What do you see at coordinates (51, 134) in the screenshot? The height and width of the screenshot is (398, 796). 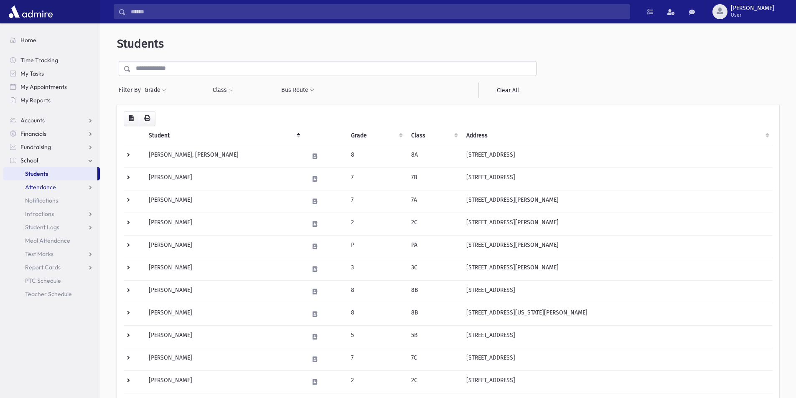 I see `a: Financials` at bounding box center [51, 134].